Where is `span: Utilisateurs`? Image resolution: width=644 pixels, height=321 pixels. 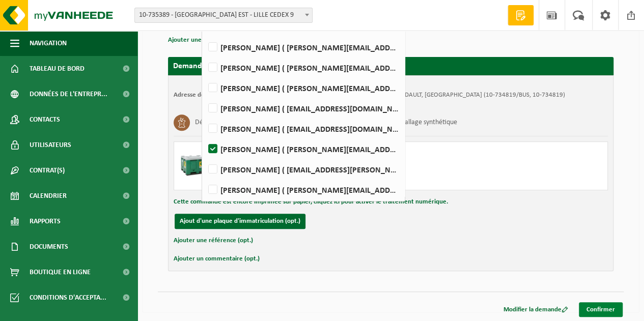
span: Utilisateurs is located at coordinates (51, 145).